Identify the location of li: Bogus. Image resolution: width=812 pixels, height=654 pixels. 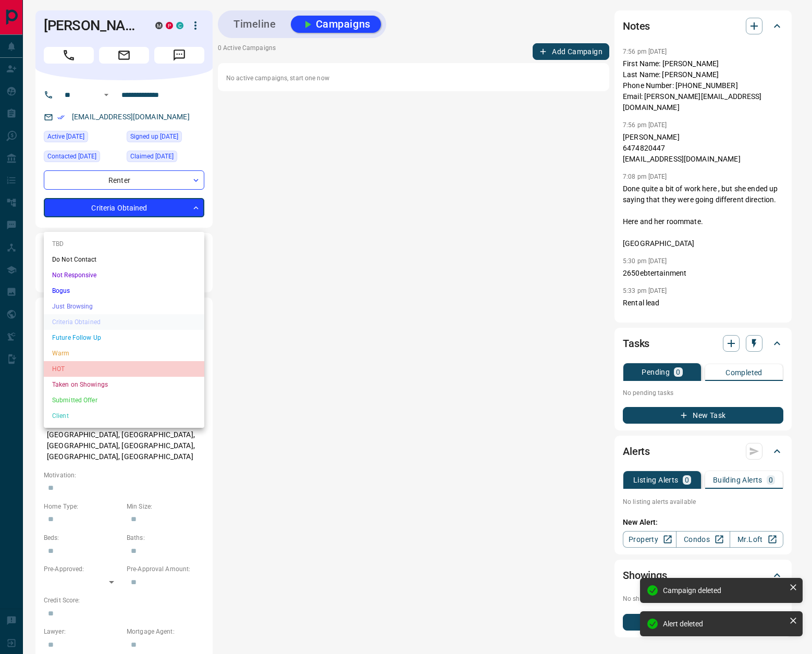
(124, 290).